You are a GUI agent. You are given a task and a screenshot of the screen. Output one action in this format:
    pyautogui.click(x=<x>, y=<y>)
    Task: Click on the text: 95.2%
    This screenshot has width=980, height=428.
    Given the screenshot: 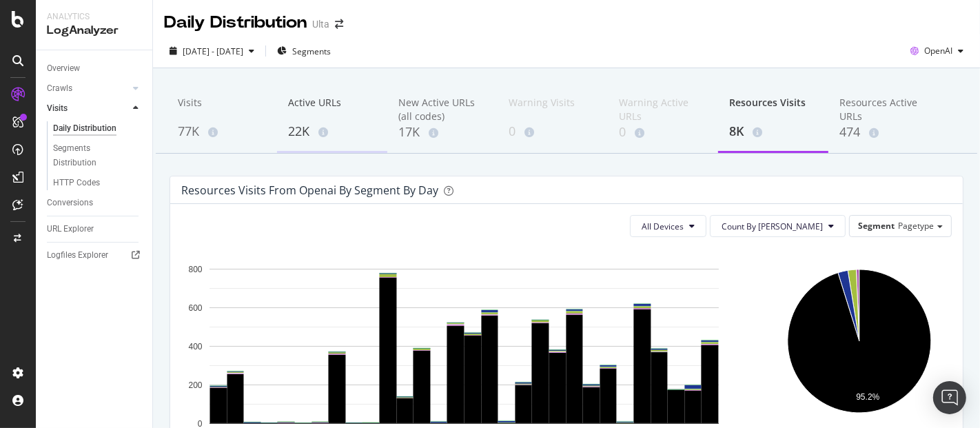 What is the action you would take?
    pyautogui.click(x=868, y=398)
    